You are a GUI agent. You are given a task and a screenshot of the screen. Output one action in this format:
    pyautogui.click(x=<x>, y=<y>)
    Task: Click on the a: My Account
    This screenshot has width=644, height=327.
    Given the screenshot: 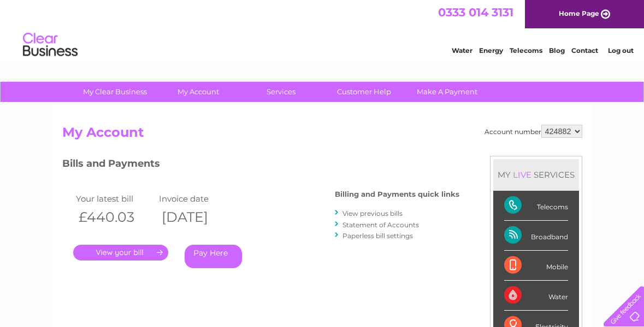 What is the action you would take?
    pyautogui.click(x=198, y=92)
    